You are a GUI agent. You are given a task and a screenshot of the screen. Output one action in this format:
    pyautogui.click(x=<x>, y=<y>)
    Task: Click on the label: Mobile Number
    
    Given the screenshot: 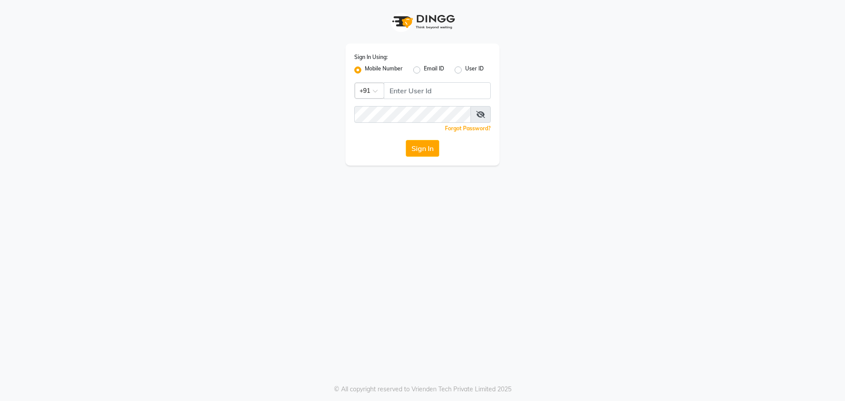 What is the action you would take?
    pyautogui.click(x=384, y=70)
    